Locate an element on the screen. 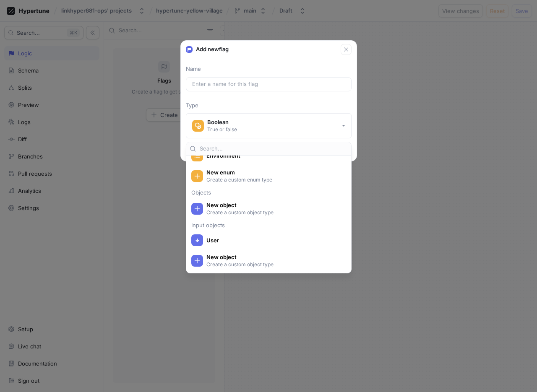 Image resolution: width=537 pixels, height=392 pixels. span: User is located at coordinates (274, 241).